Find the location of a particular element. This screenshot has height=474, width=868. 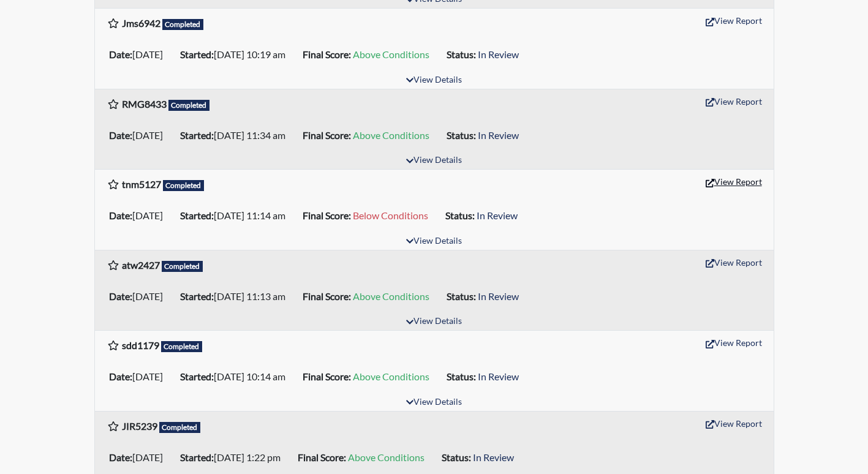

b: RMG8433 is located at coordinates (144, 103).